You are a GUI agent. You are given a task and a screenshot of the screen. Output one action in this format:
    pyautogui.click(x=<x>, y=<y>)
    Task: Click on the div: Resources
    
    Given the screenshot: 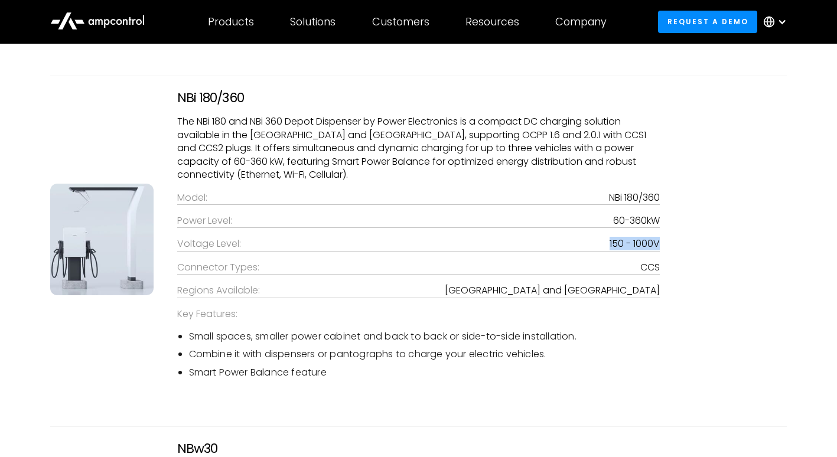 What is the action you would take?
    pyautogui.click(x=492, y=22)
    